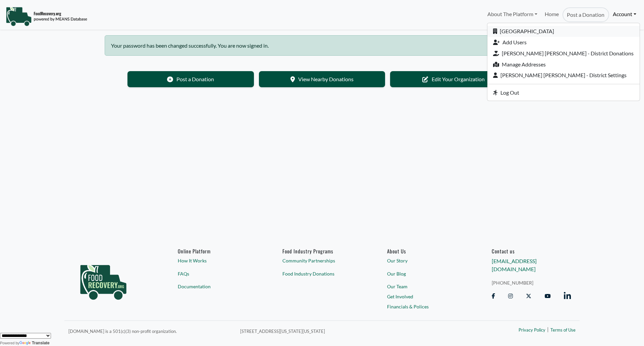  I want to click on a: How It Works, so click(217, 260).